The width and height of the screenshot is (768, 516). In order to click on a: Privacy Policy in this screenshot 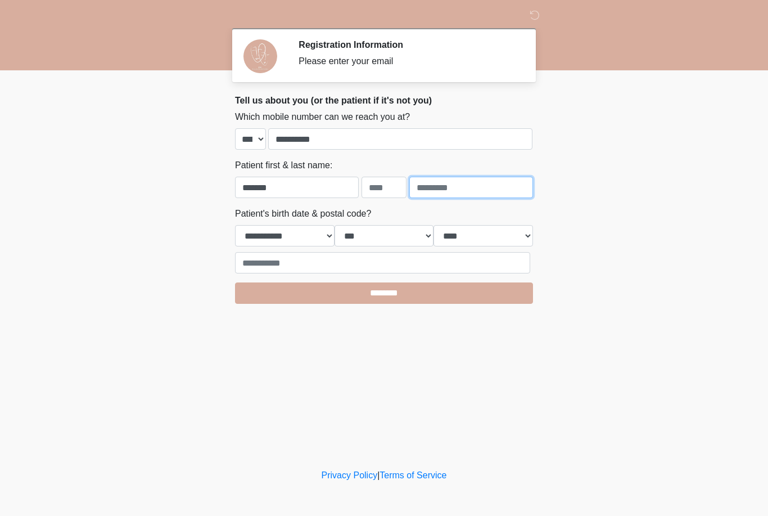, I will do `click(350, 474)`.